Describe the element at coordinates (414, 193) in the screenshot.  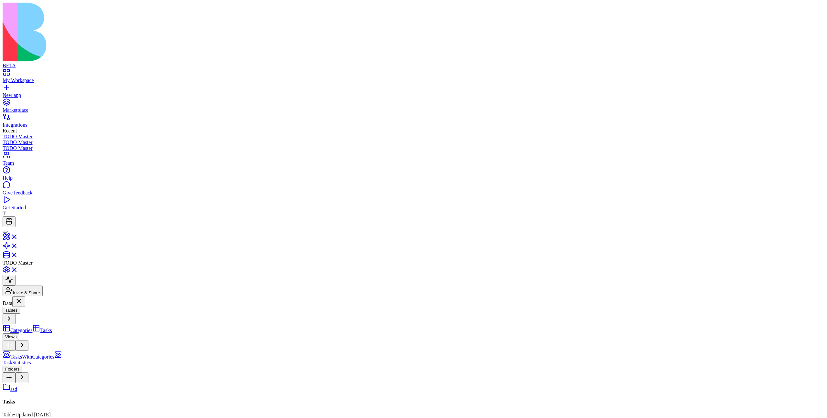
I see `div: Give feedback` at that location.